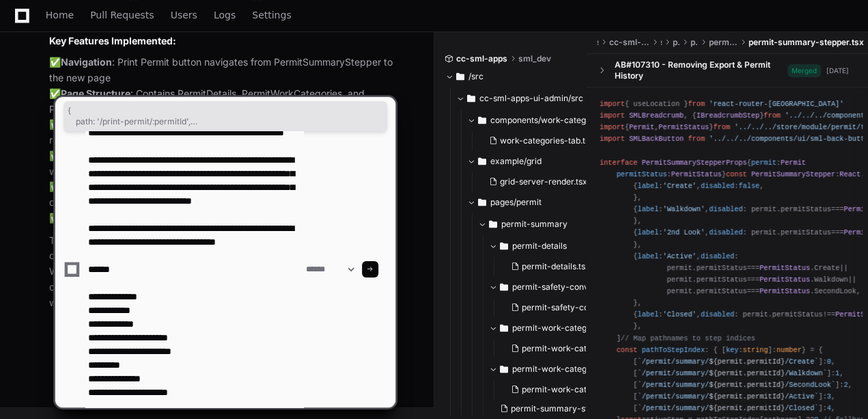  What do you see at coordinates (806, 42) in the screenshot?
I see `span: permit-summary-stepper.tsx` at bounding box center [806, 42].